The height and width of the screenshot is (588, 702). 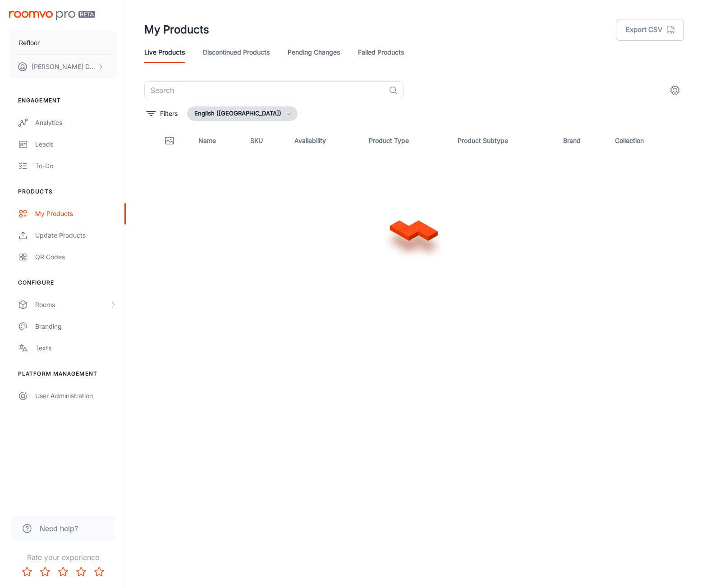 What do you see at coordinates (324, 141) in the screenshot?
I see `th: Availability` at bounding box center [324, 141].